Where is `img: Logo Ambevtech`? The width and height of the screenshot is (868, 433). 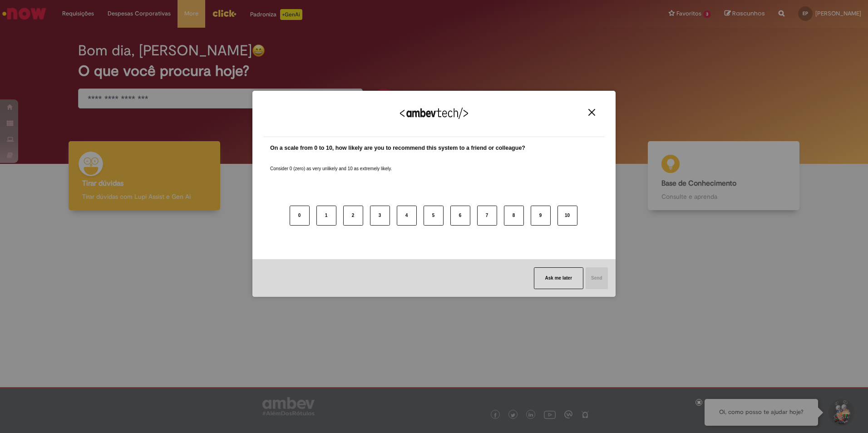 img: Logo Ambevtech is located at coordinates (434, 113).